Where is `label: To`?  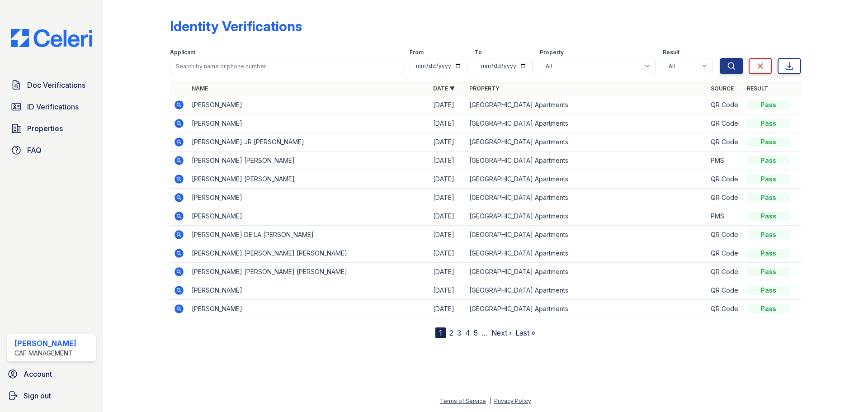
label: To is located at coordinates (478, 53).